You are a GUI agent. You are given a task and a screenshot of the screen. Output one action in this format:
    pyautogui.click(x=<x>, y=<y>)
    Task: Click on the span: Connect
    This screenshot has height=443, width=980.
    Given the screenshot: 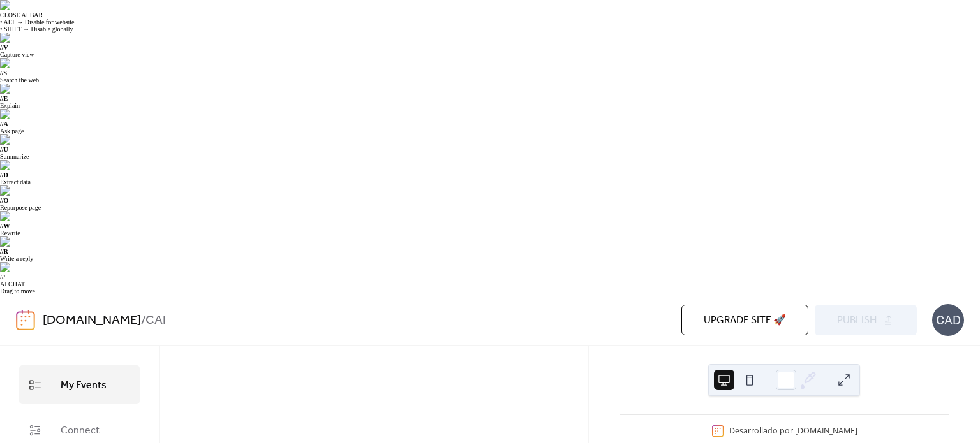 What is the action you would take?
    pyautogui.click(x=80, y=431)
    